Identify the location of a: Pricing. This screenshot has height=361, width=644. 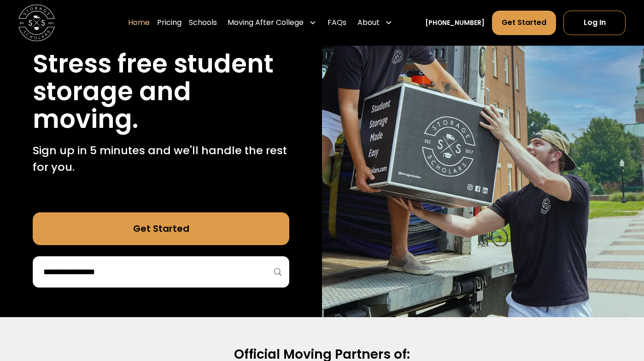
(169, 23).